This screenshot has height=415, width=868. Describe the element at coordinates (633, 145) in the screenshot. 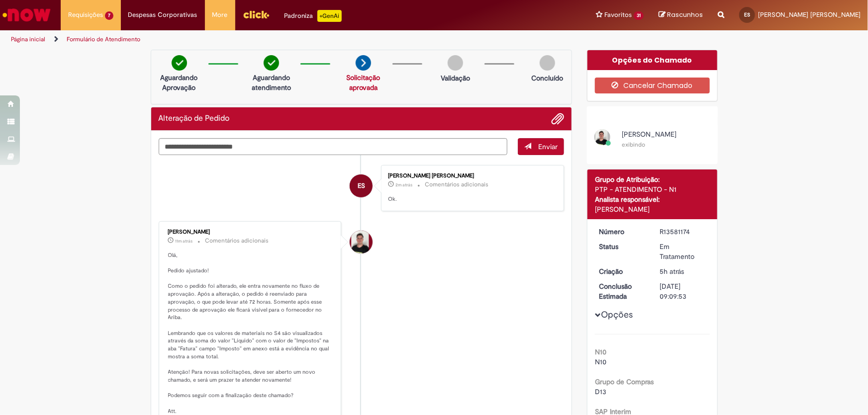

I see `small: exibindo` at that location.